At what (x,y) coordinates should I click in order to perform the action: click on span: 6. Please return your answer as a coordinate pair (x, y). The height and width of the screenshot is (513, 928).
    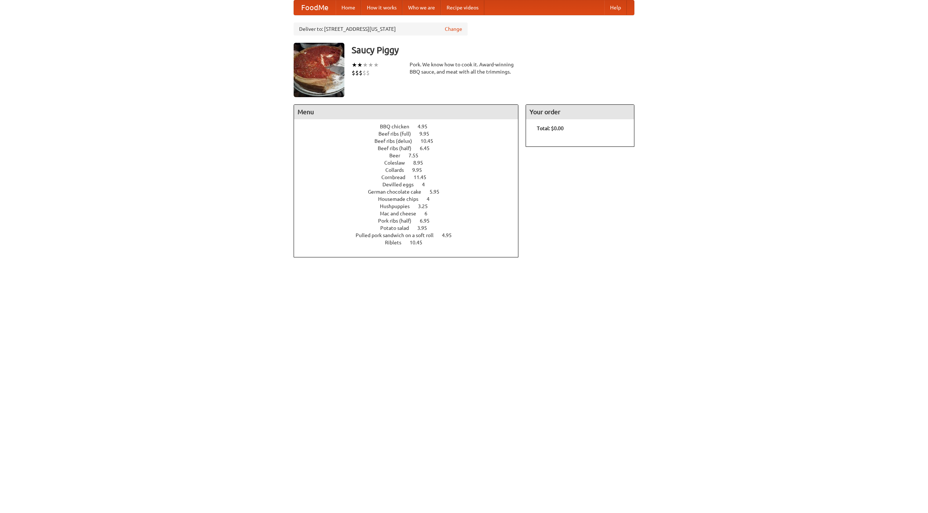
    Looking at the image, I should click on (429, 213).